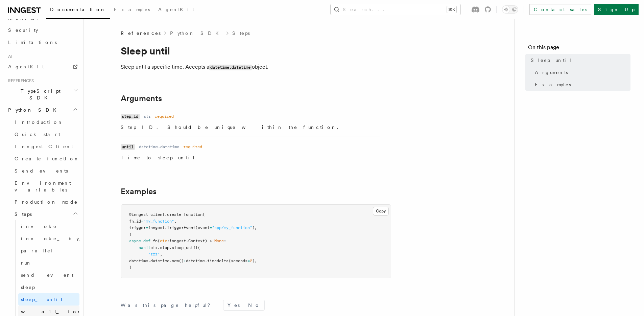 The height and width of the screenshot is (316, 644). What do you see at coordinates (251, 158) in the screenshot?
I see `p: Time to sleep until.` at bounding box center [251, 158].